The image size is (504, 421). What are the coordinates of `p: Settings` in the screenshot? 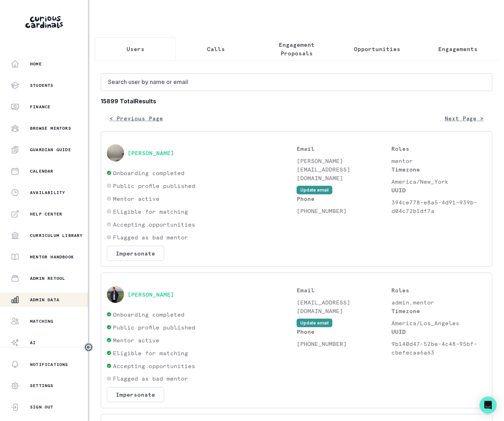 It's located at (42, 386).